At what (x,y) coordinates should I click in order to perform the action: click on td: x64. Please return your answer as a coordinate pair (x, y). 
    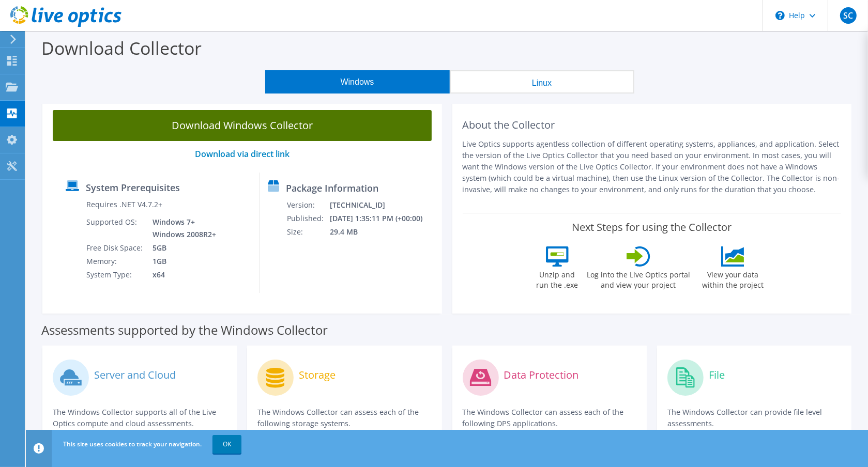
    Looking at the image, I should click on (182, 275).